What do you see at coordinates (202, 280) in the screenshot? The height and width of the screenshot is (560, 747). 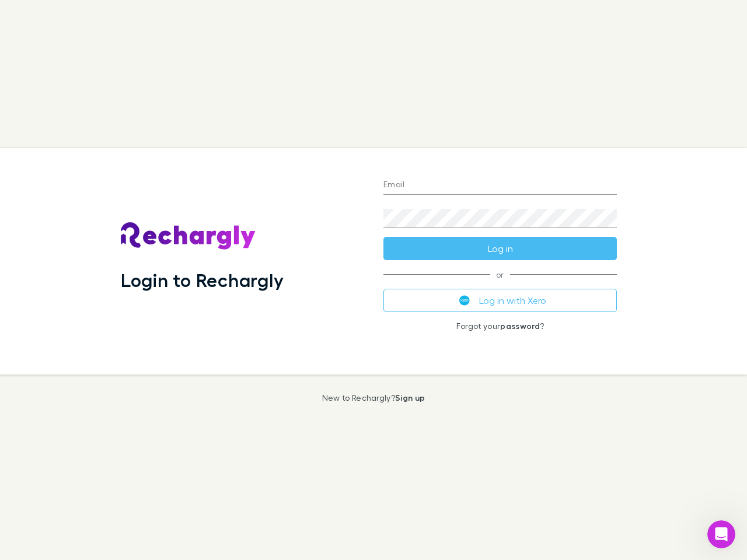 I see `h1: Login to Rechargly` at bounding box center [202, 280].